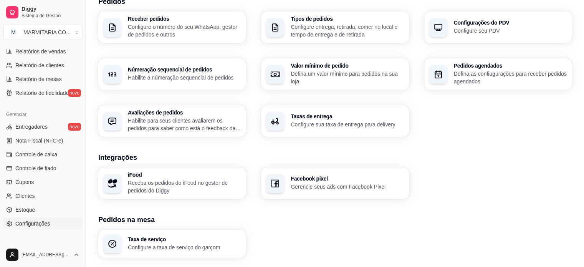 This screenshot has width=584, height=267. What do you see at coordinates (498, 27) in the screenshot?
I see `button: Configurações do PDVConfigure seu PDV` at bounding box center [498, 27].